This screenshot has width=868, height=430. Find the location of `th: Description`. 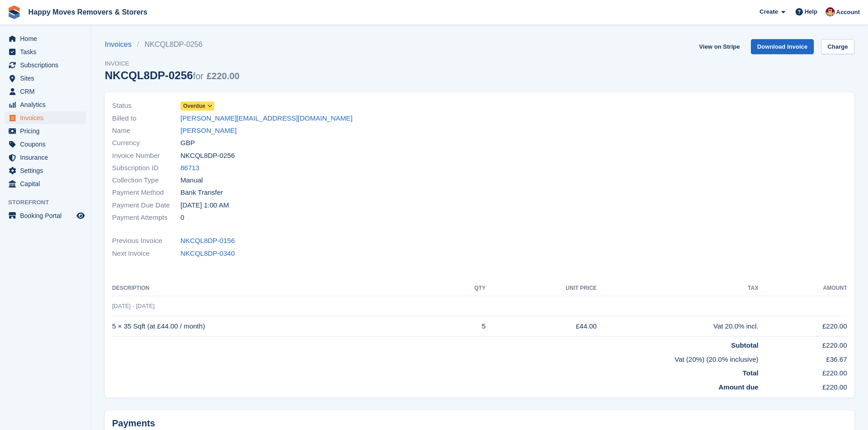

th: Description is located at coordinates (279, 288).